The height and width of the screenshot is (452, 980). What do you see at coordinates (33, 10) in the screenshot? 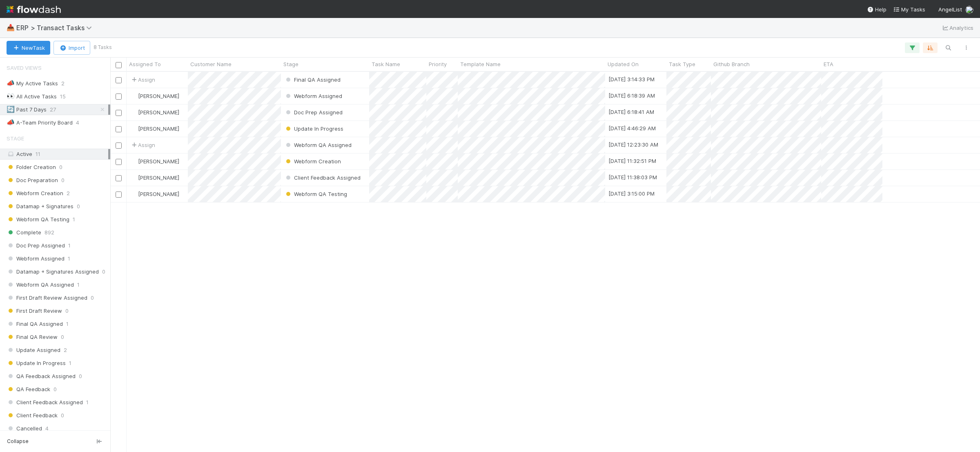
I see `img: logo-inverted-e16ddd16eac7371096b0.svg` at bounding box center [33, 10].